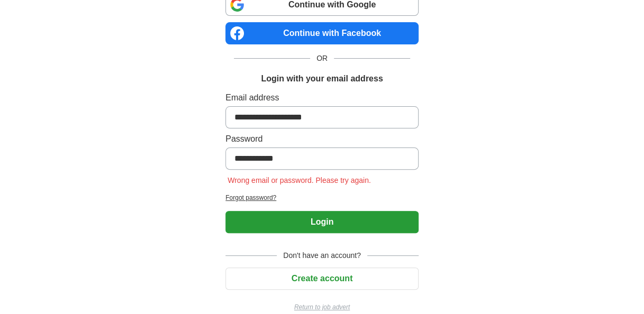 The width and height of the screenshot is (644, 314). I want to click on button: Login, so click(321, 222).